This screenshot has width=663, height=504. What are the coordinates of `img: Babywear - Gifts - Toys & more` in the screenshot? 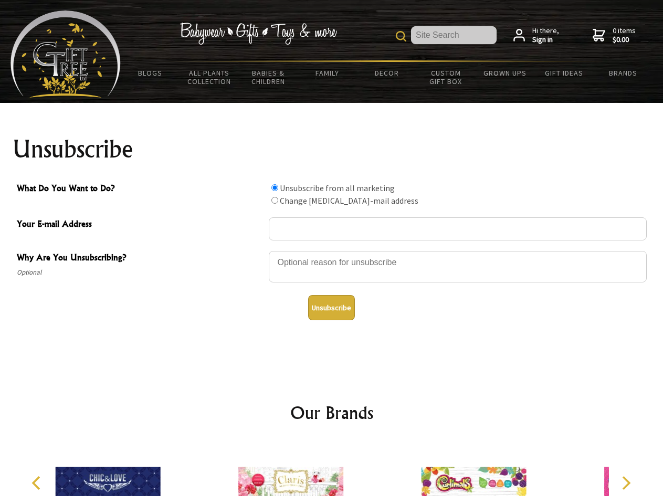 It's located at (258, 34).